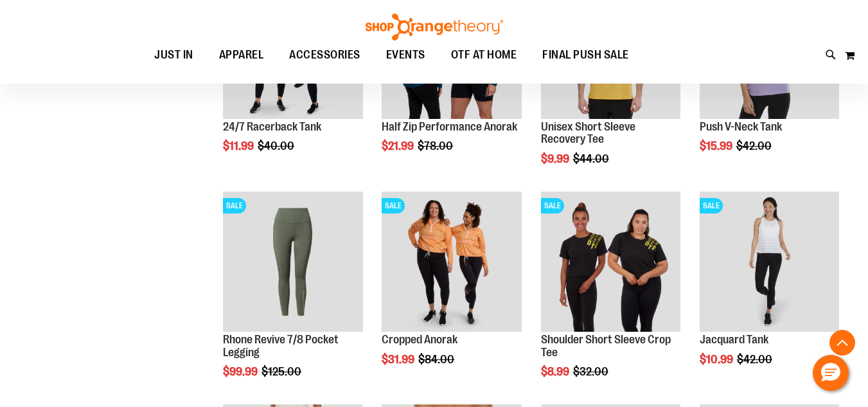  Describe the element at coordinates (769, 262) in the screenshot. I see `a: Front view of Jacquard TankSALE` at that location.